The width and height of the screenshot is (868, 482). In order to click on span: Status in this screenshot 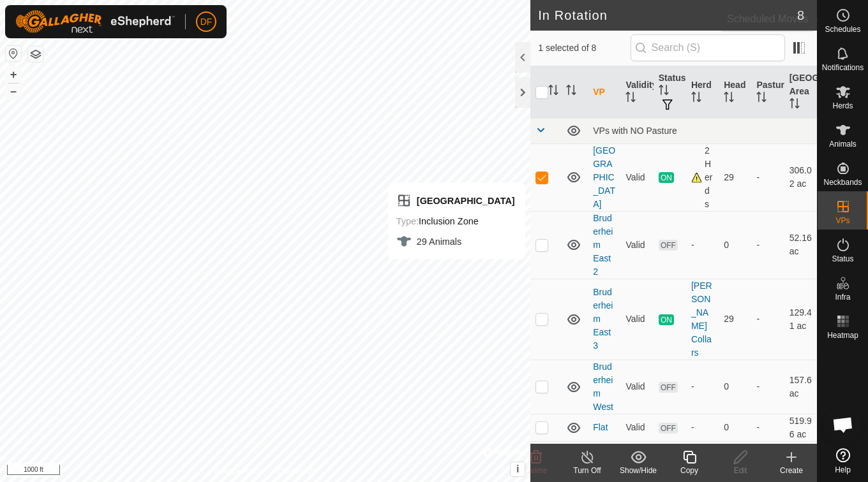, I will do `click(843, 259)`.